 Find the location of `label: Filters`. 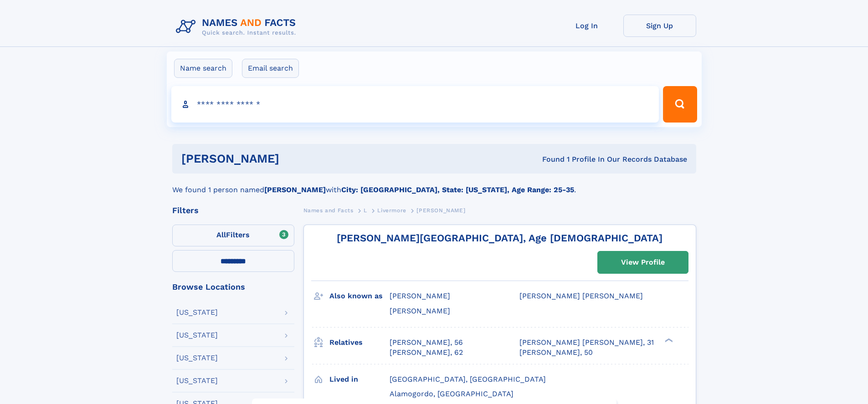

label: Filters is located at coordinates (233, 235).